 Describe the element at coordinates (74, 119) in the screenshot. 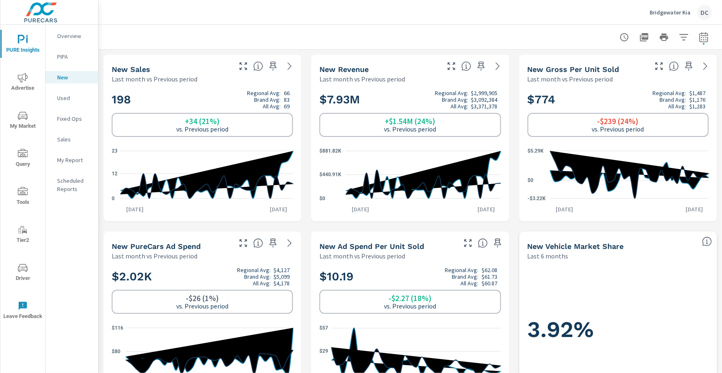

I see `p: Fixed Ops` at that location.